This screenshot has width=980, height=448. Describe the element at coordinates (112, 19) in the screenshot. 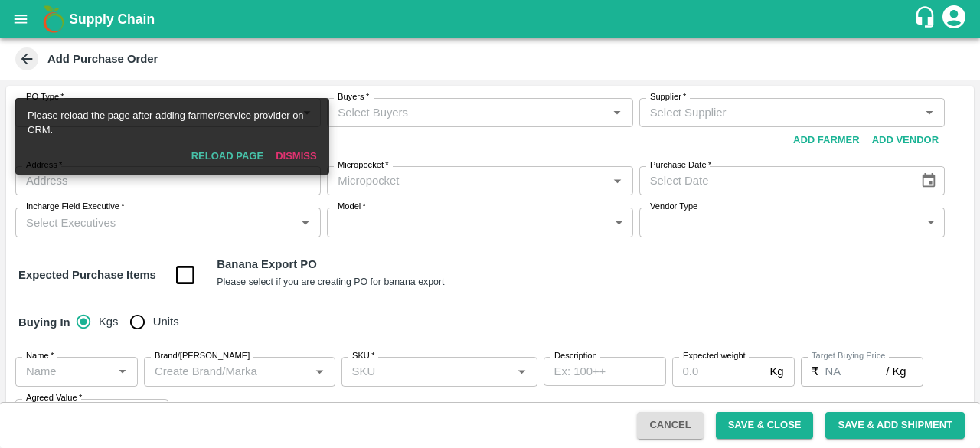

I see `b: Supply Chain` at that location.